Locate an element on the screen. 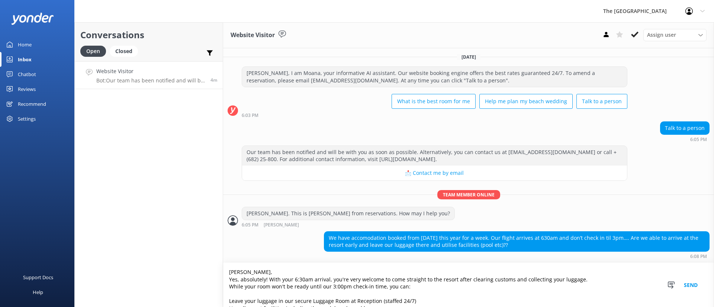  a: Closed is located at coordinates (126, 51).